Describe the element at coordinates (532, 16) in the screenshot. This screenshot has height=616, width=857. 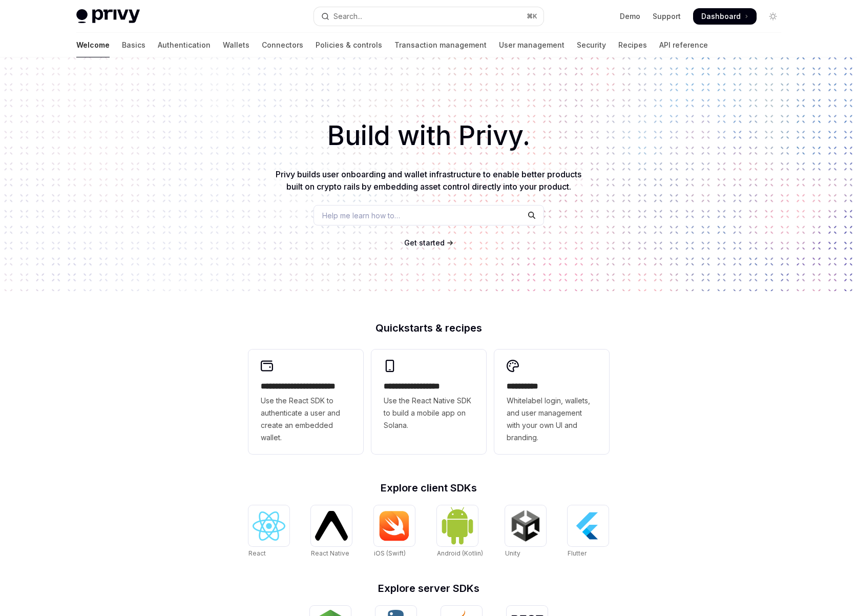
I see `span: ⌘ K` at that location.